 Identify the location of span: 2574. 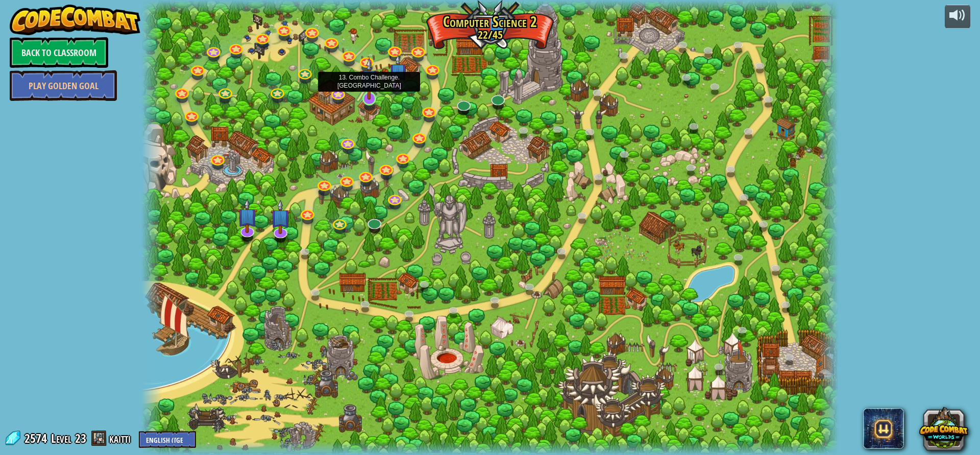
(37, 439).